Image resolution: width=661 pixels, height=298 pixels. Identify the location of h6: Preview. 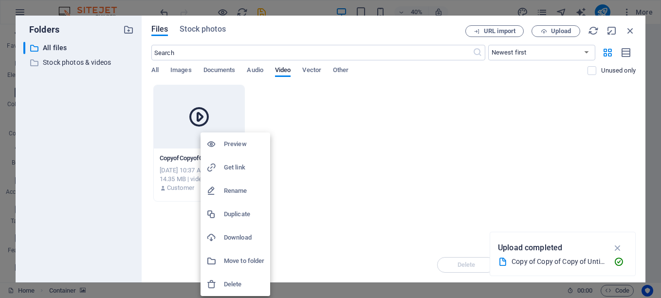
(244, 144).